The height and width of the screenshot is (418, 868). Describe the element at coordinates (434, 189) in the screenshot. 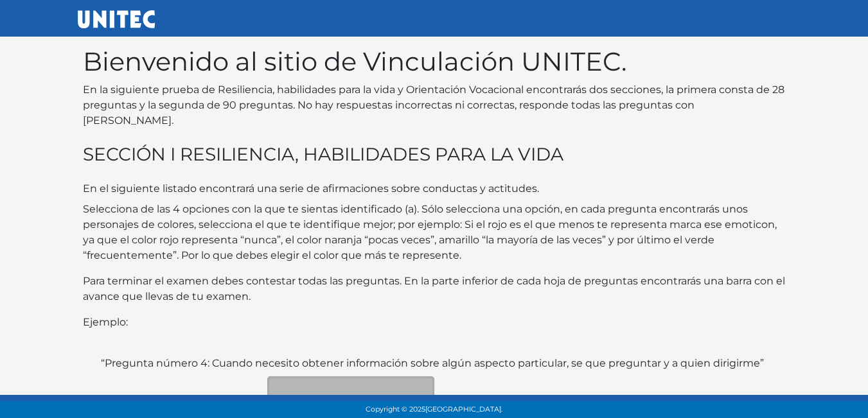

I see `p: En el siguiente listado encontrará una serie de afirmaciones sobre conductas y actitudes.` at that location.